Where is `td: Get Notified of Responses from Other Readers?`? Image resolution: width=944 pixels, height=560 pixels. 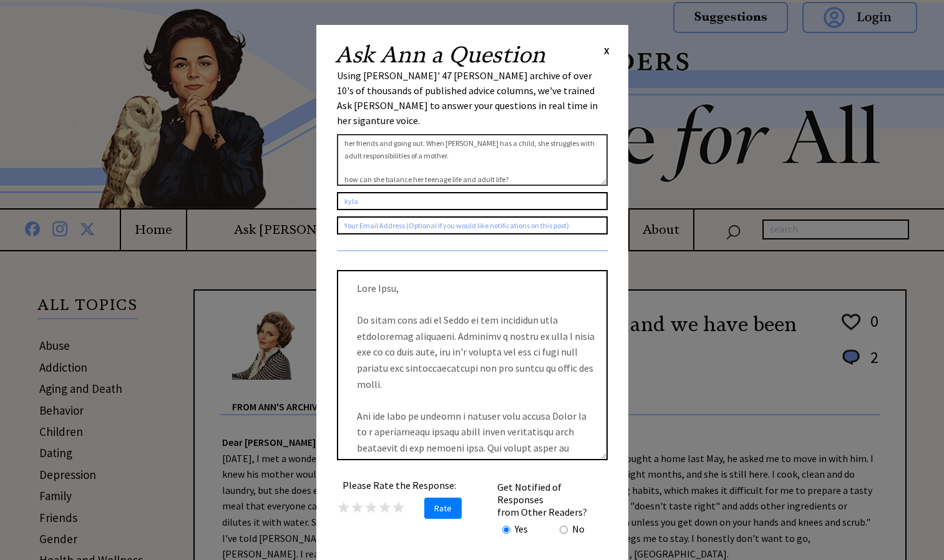
td: Get Notified of Responses from Other Readers? is located at coordinates (551, 500).